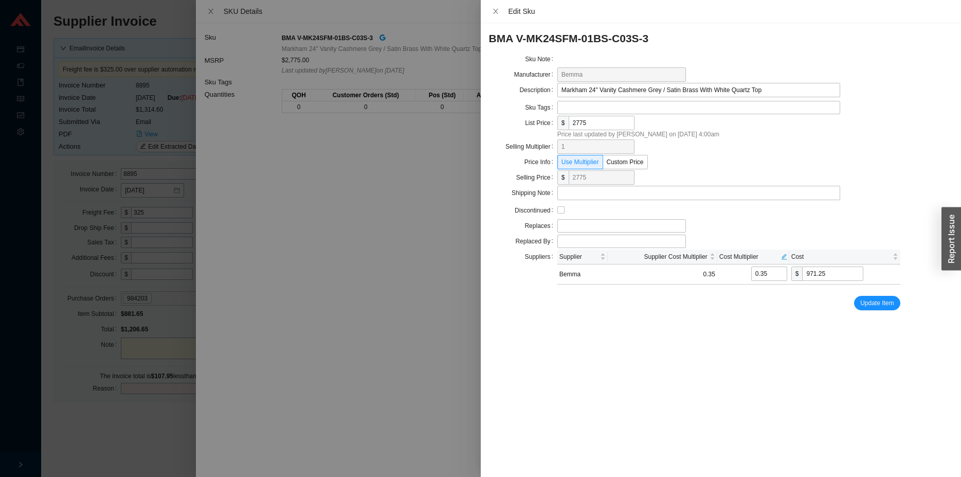 The height and width of the screenshot is (477, 961). Describe the element at coordinates (496, 11) in the screenshot. I see `span: close` at that location.